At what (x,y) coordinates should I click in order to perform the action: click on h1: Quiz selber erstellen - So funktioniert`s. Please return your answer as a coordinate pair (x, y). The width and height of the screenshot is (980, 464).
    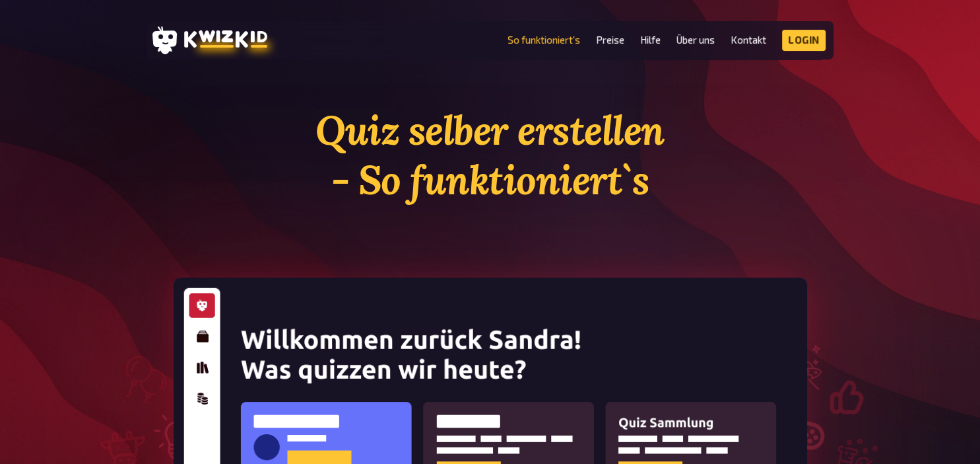
    Looking at the image, I should click on (490, 155).